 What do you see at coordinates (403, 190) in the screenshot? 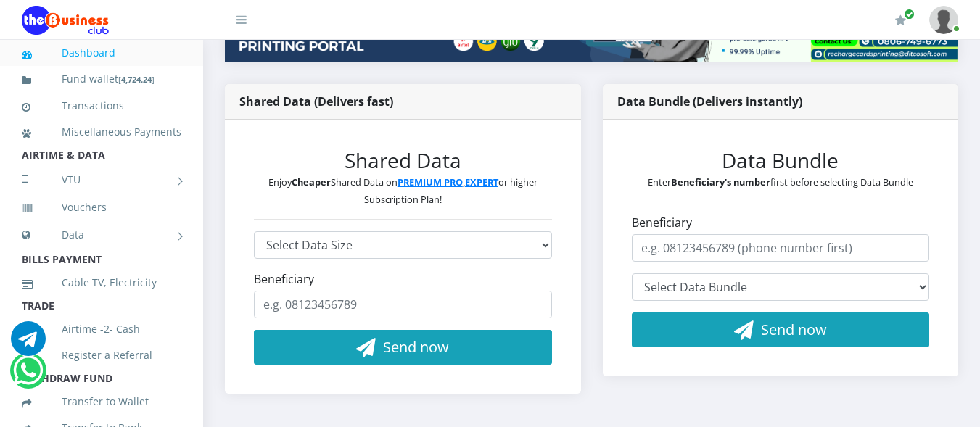
I see `small: Enjoy Shared Data on , or higher Subscription Plan!` at bounding box center [403, 190].